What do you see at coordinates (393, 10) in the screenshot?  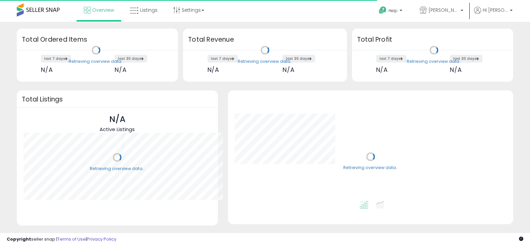 I see `span: Help` at bounding box center [393, 10].